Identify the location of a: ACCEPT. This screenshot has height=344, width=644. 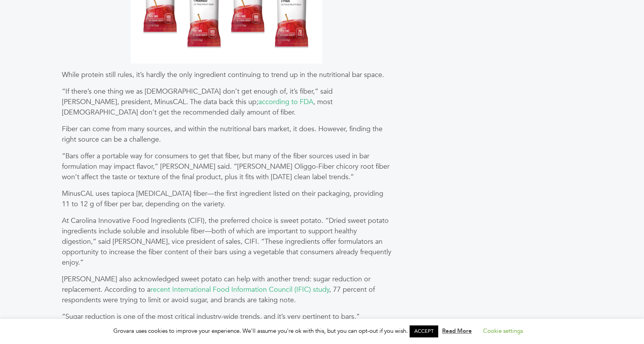
(424, 331).